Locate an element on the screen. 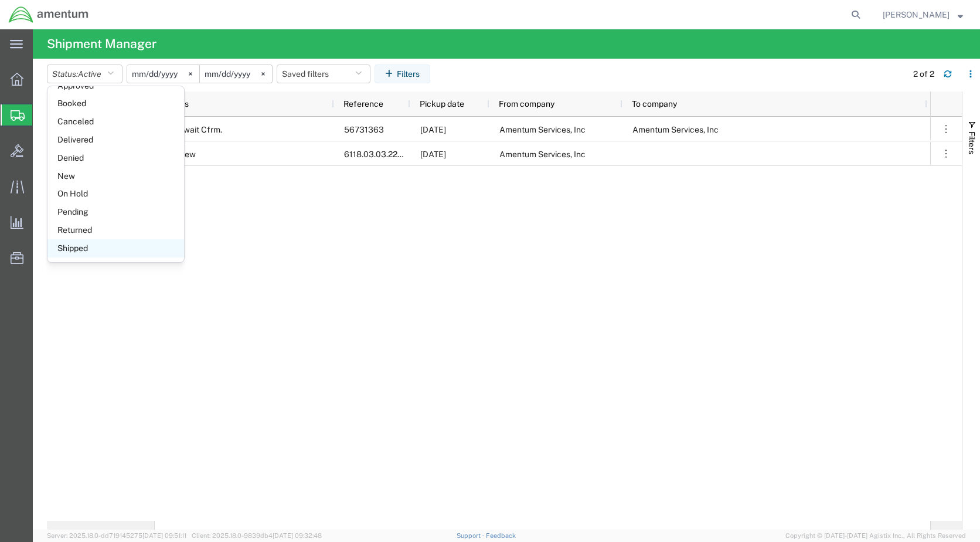 This screenshot has width=980, height=542. span: Canceled is located at coordinates (115, 121).